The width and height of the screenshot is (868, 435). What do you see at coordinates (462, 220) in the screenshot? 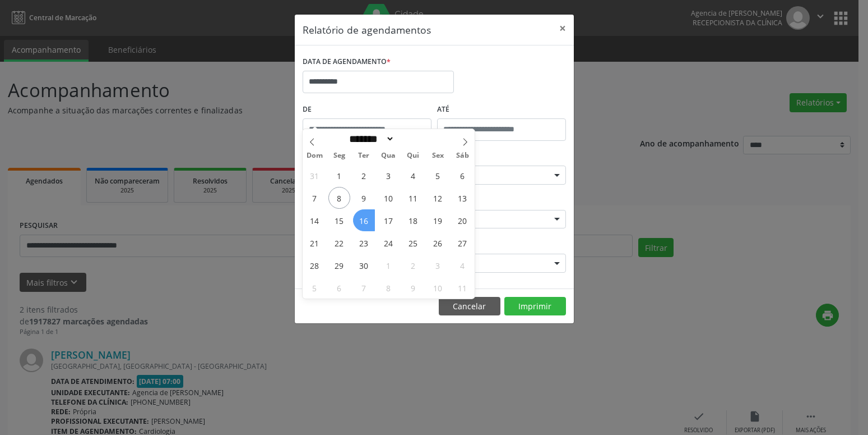
I see `span: Setembro 20, 2025` at bounding box center [462, 220].